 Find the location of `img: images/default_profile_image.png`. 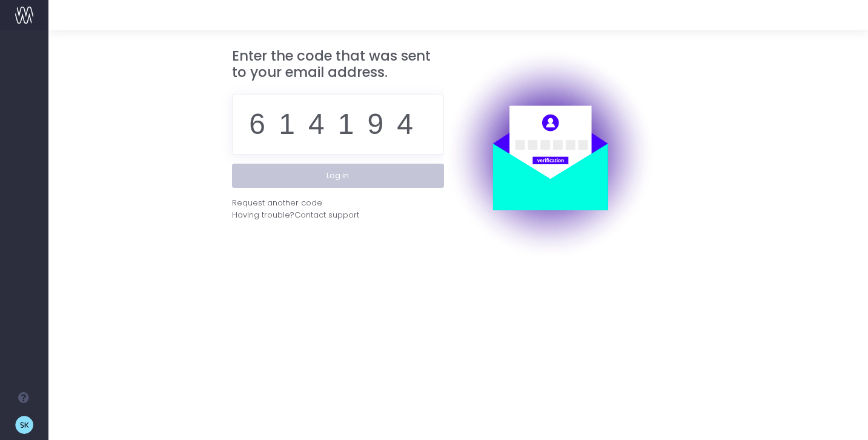

img: images/default_profile_image.png is located at coordinates (24, 425).